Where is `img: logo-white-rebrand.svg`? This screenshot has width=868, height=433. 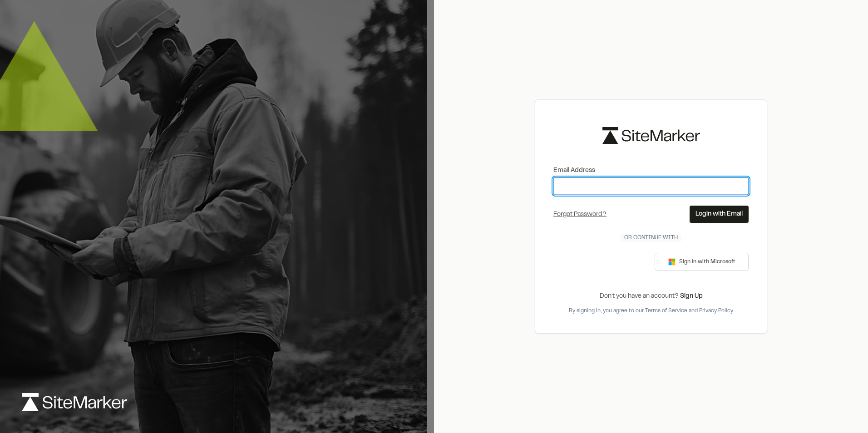 img: logo-white-rebrand.svg is located at coordinates (75, 402).